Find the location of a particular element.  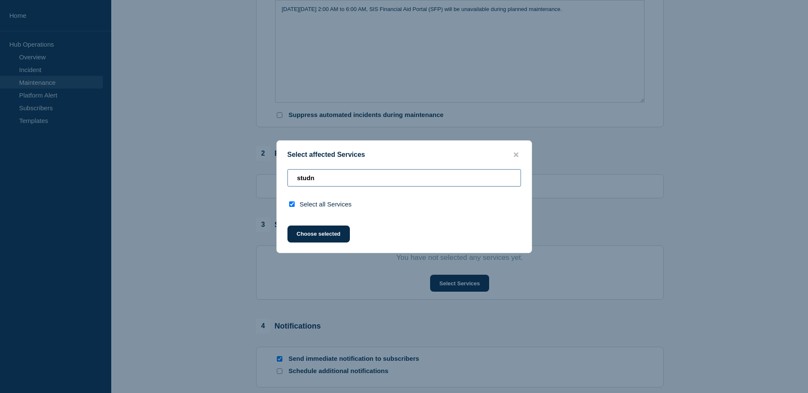

button: close button is located at coordinates (516, 155).